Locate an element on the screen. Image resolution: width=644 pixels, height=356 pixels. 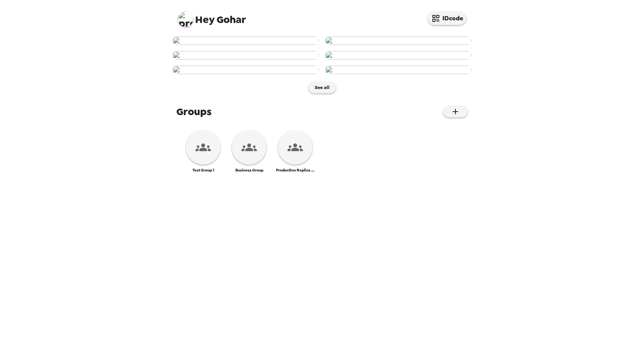
img: user-267832 is located at coordinates (246, 70).